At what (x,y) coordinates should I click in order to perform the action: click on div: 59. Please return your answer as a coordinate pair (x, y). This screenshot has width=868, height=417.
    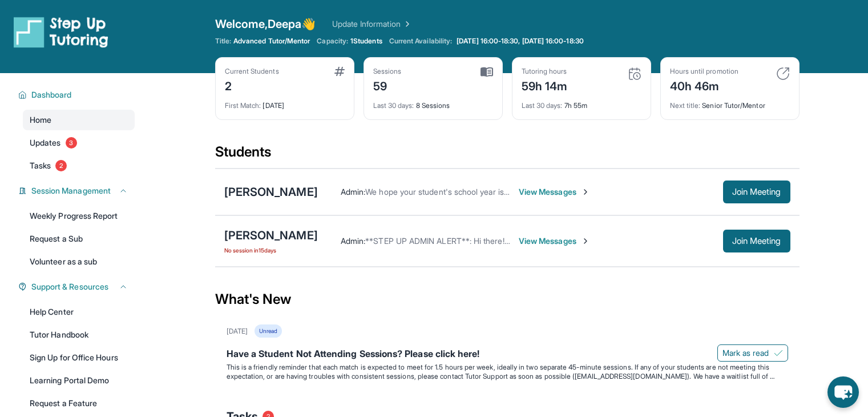
    Looking at the image, I should click on (387, 85).